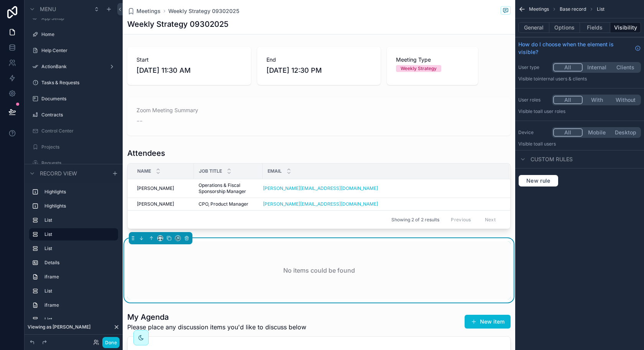 Image resolution: width=644 pixels, height=350 pixels. Describe the element at coordinates (79, 163) in the screenshot. I see `label: Requests` at that location.